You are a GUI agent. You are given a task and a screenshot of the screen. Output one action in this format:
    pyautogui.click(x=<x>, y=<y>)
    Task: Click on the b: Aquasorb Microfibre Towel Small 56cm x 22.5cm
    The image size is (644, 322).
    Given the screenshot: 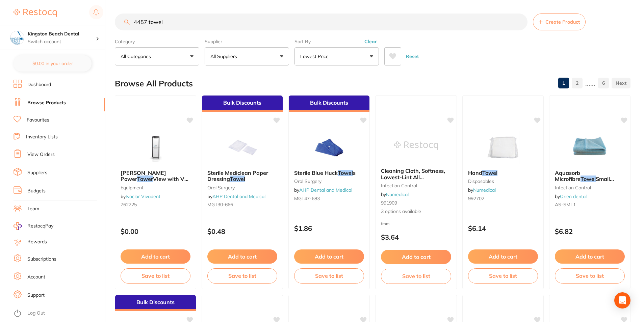 What is the action you would take?
    pyautogui.click(x=590, y=176)
    